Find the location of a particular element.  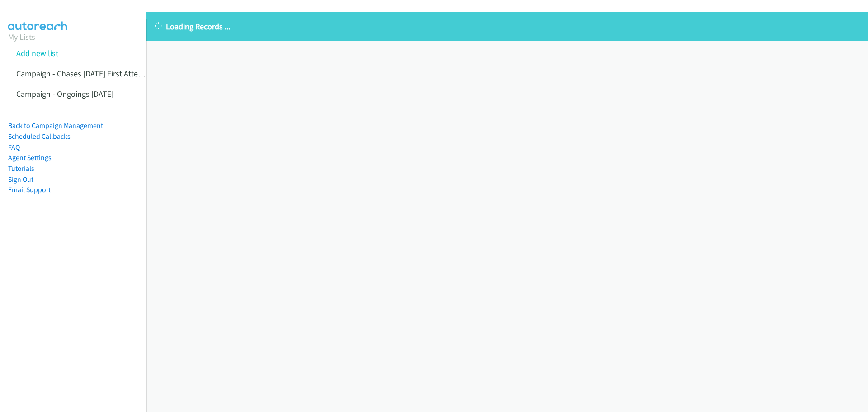

a: FAQ is located at coordinates (14, 147).